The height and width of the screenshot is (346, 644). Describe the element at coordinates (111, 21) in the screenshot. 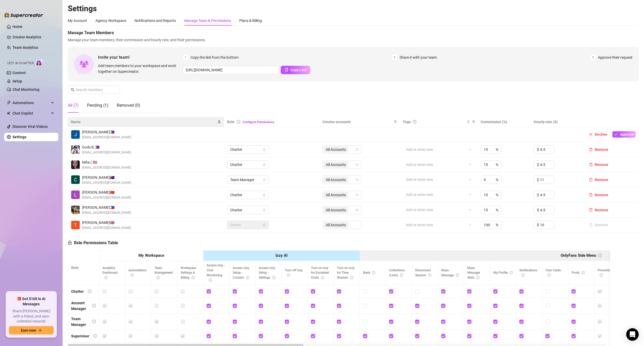

I see `div: Agency Workspace` at that location.